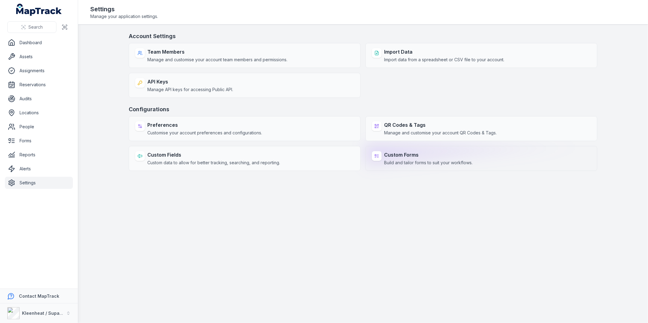 The width and height of the screenshot is (648, 323). I want to click on a: Import DataImport data from a spreadsheet or CSV file to your account., so click(481, 55).